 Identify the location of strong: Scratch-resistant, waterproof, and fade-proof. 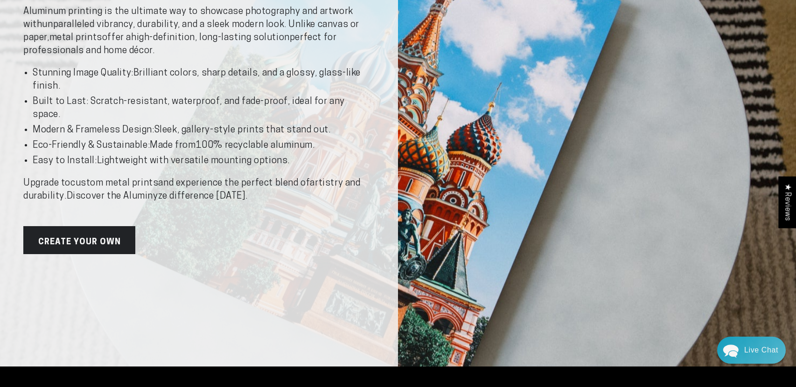
(189, 102).